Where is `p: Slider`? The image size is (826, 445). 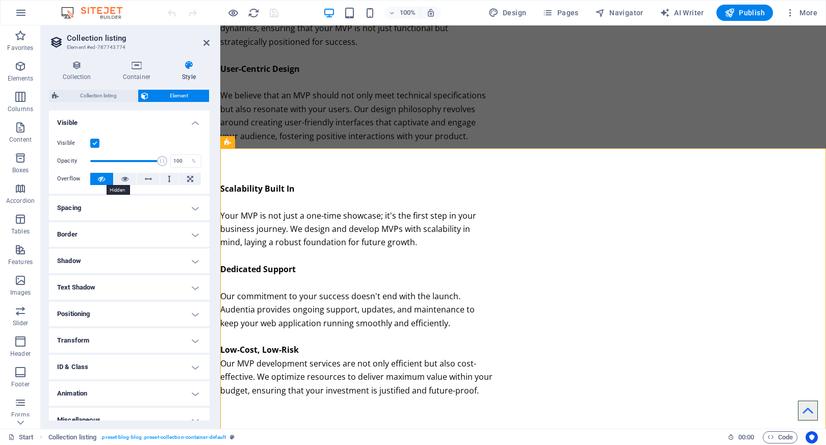 p: Slider is located at coordinates (20, 323).